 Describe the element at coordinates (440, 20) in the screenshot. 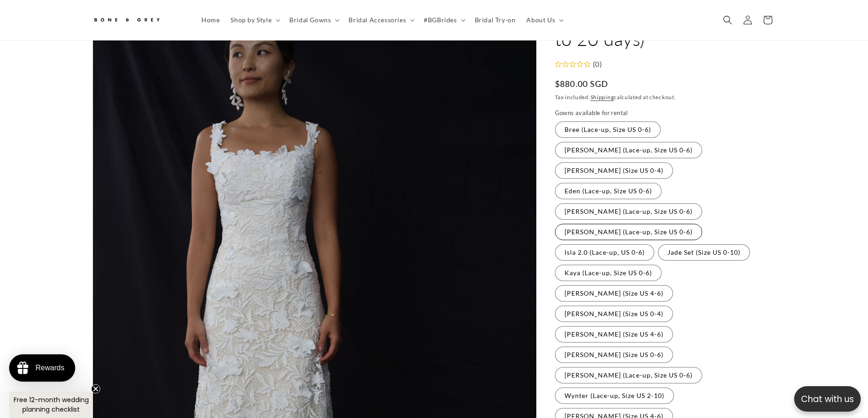

I see `span: #BGBrides` at that location.